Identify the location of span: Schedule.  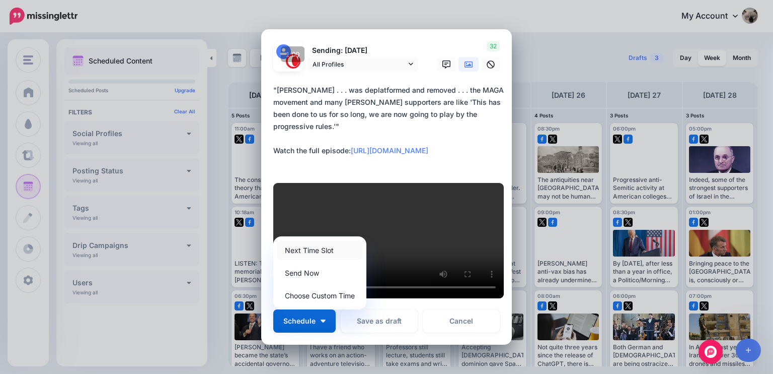
(300, 321).